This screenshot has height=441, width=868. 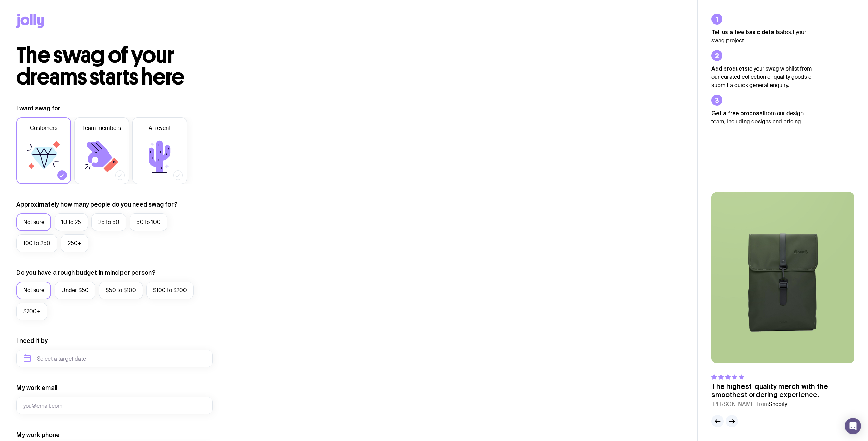 I want to click on label: $50 to $100, so click(x=121, y=290).